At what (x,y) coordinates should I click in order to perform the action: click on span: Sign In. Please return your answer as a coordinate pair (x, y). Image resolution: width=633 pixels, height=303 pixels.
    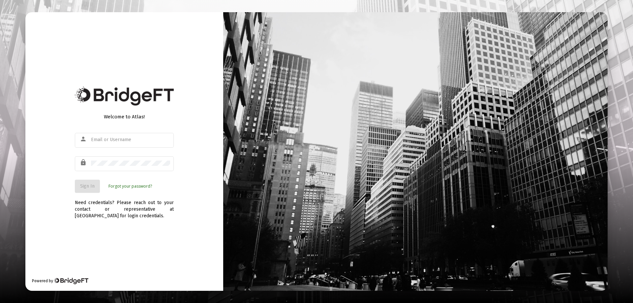
    Looking at the image, I should click on (87, 186).